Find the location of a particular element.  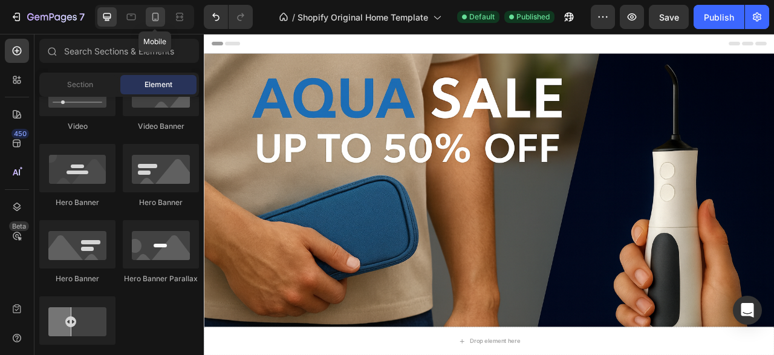

span: Shopify Original Home Template is located at coordinates (363, 17).